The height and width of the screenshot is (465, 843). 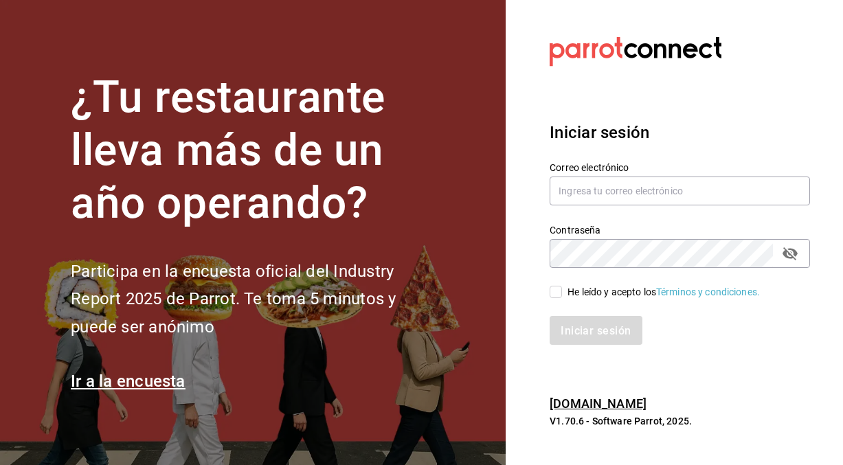 I want to click on a: Términos y condiciones., so click(x=708, y=292).